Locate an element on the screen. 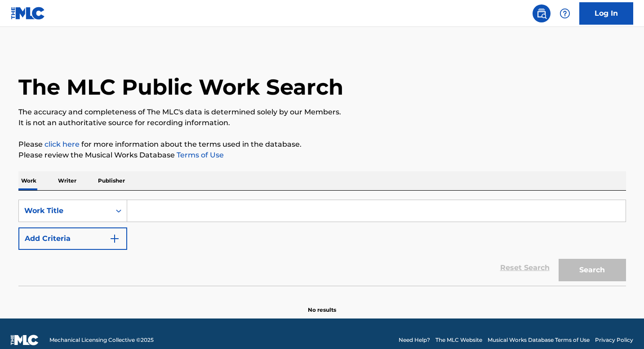 This screenshot has width=644, height=349. p: It is not an authoritative source for recording information. is located at coordinates (322, 123).